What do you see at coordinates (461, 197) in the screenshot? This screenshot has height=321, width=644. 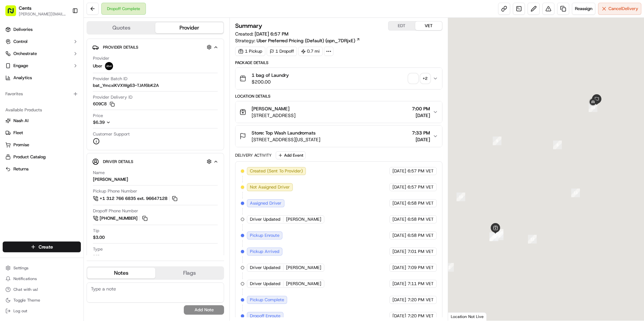 I see `div: 10` at bounding box center [461, 197].